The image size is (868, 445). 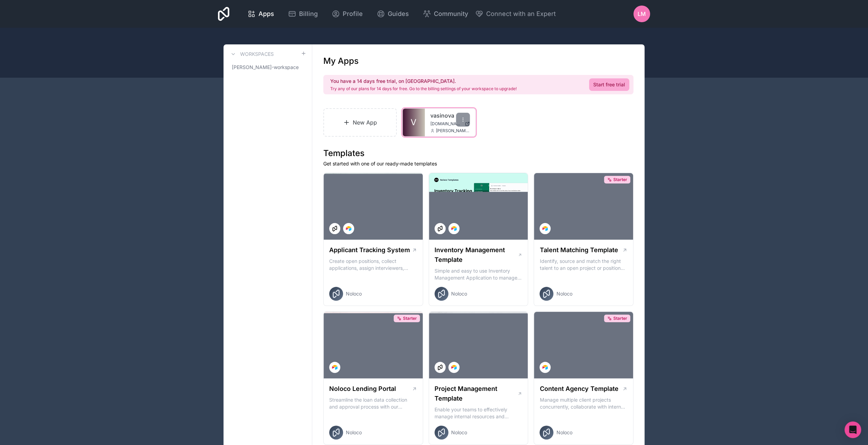 I want to click on p: Identify, source and match the right talent to an open project or position with our Talent Matchi..., so click(x=583, y=265).